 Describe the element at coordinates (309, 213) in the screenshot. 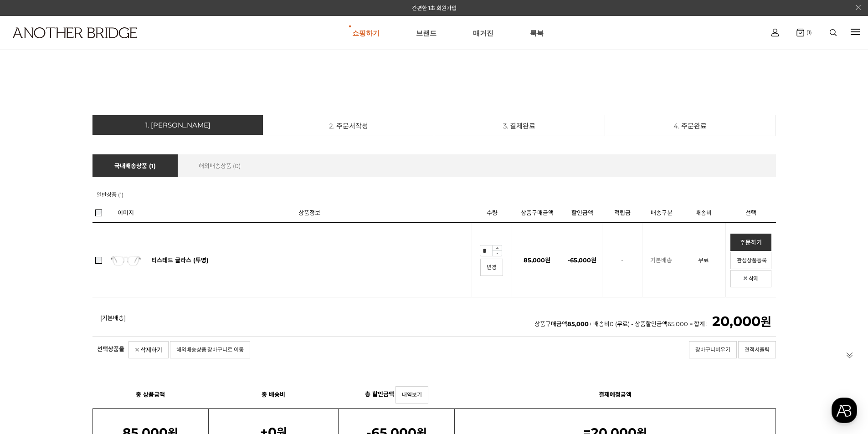

I see `th: 상품정보` at that location.